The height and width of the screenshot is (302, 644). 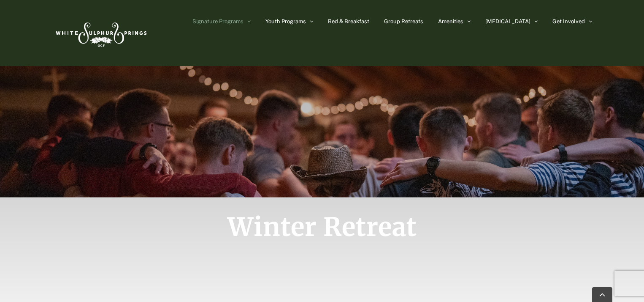 What do you see at coordinates (286, 21) in the screenshot?
I see `span: Youth Programs` at bounding box center [286, 21].